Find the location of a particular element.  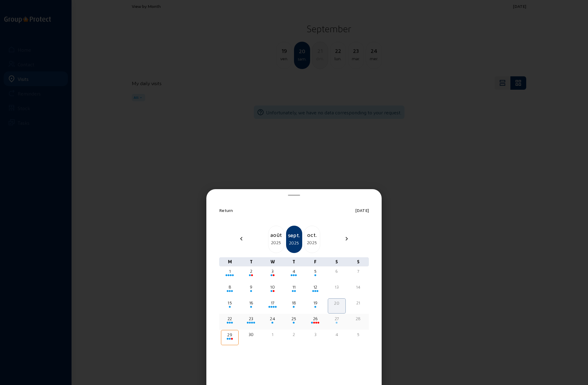

div: 14 is located at coordinates (358, 287).